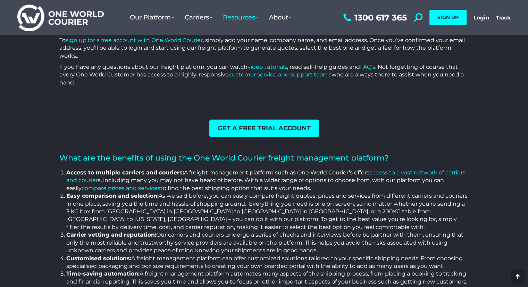 This screenshot has height=287, width=528. What do you see at coordinates (280, 74) in the screenshot?
I see `a: customer service and support teams` at bounding box center [280, 74].